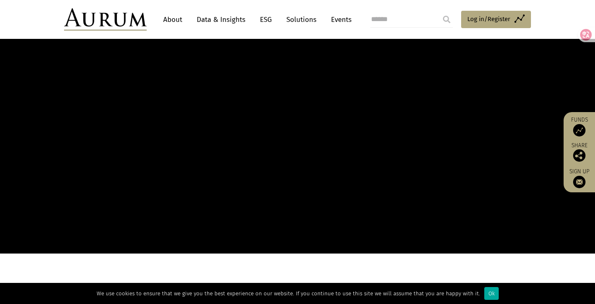 This screenshot has height=304, width=595. Describe the element at coordinates (580, 155) in the screenshot. I see `img: Share this post` at that location.